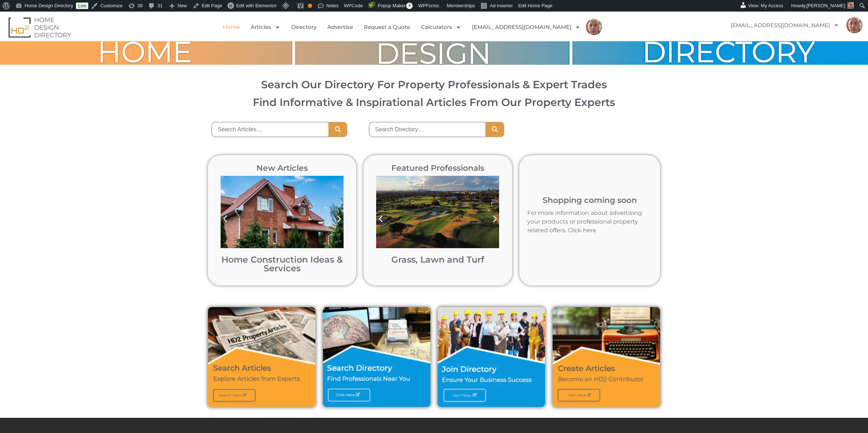 This screenshot has width=868, height=433. I want to click on a: Home, so click(231, 27).